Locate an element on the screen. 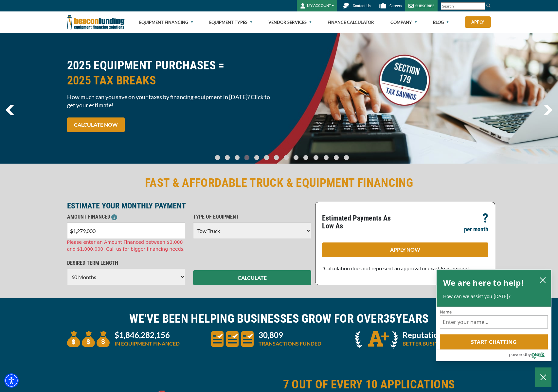 This screenshot has width=558, height=392. a: Go To Slide 10 is located at coordinates (316, 157).